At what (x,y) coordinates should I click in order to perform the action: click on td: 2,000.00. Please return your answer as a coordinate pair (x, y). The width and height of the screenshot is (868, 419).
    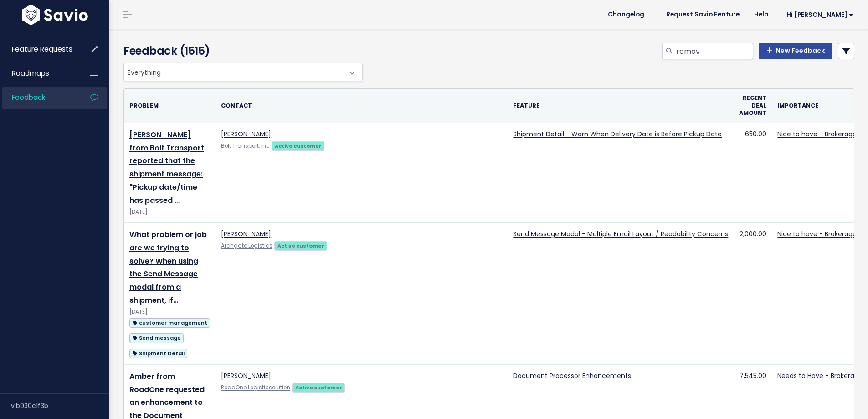
    Looking at the image, I should click on (753, 294).